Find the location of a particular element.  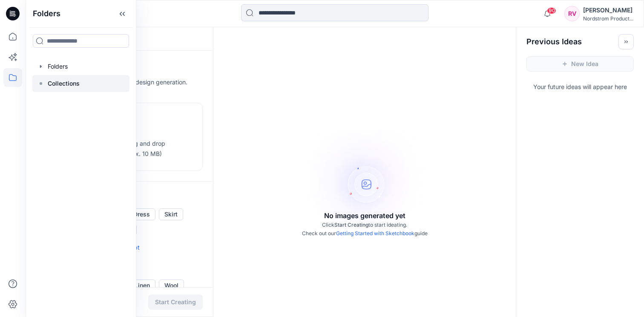

div: RV is located at coordinates (572, 13).